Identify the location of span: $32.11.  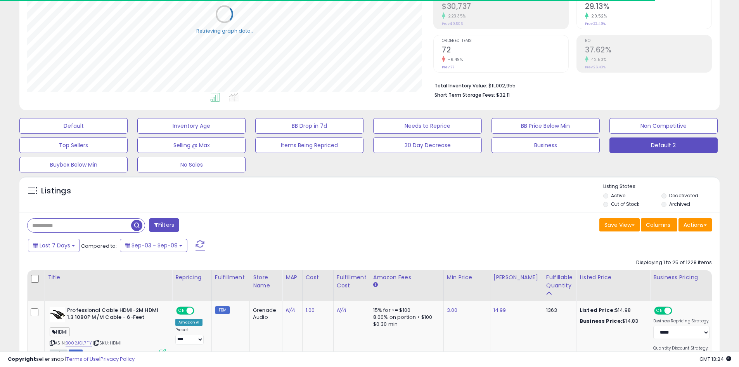
(503, 95).